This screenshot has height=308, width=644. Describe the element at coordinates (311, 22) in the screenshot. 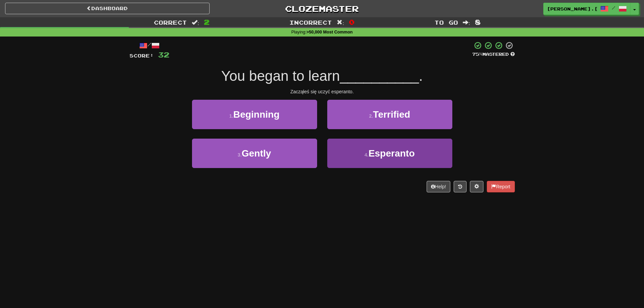

I see `span: Incorrect` at that location.